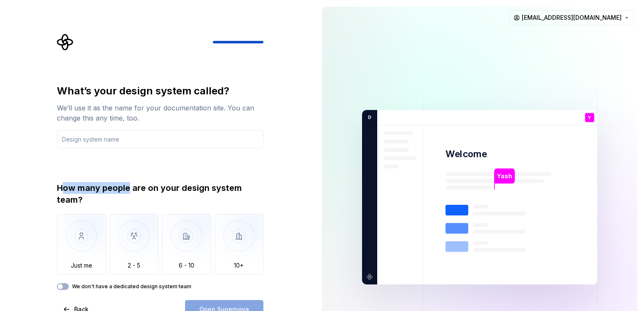 The image size is (644, 311). What do you see at coordinates (160, 194) in the screenshot?
I see `div: How many people are on your design system team?` at bounding box center [160, 194].